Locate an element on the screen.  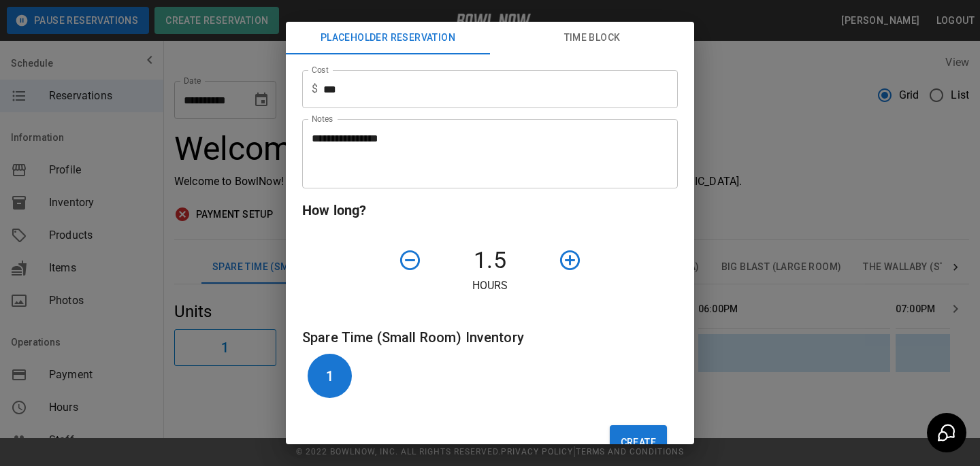
h6: How long? is located at coordinates (490, 210).